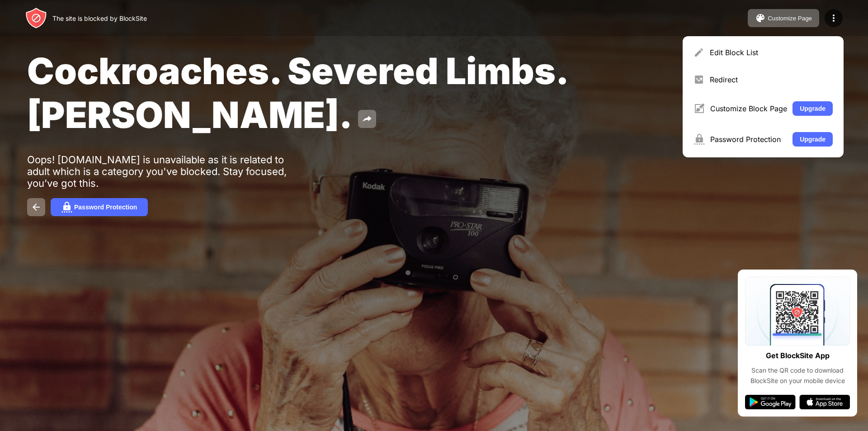 The width and height of the screenshot is (868, 431). What do you see at coordinates (825, 402) in the screenshot?
I see `img: app-store.svg` at bounding box center [825, 402].